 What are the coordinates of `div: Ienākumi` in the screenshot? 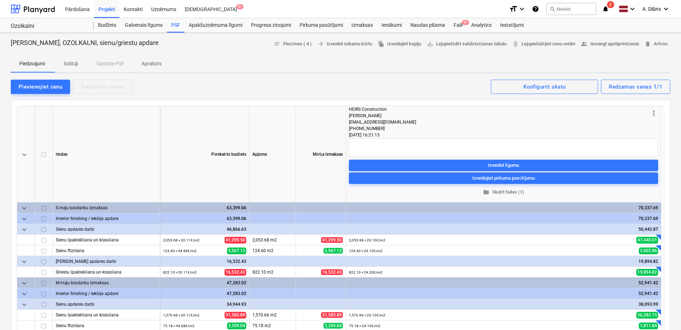 It's located at (392, 25).